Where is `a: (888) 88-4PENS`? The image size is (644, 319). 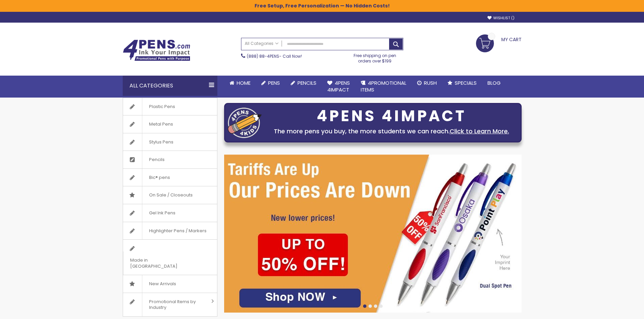
a: (888) 88-4PENS is located at coordinates (263, 56).